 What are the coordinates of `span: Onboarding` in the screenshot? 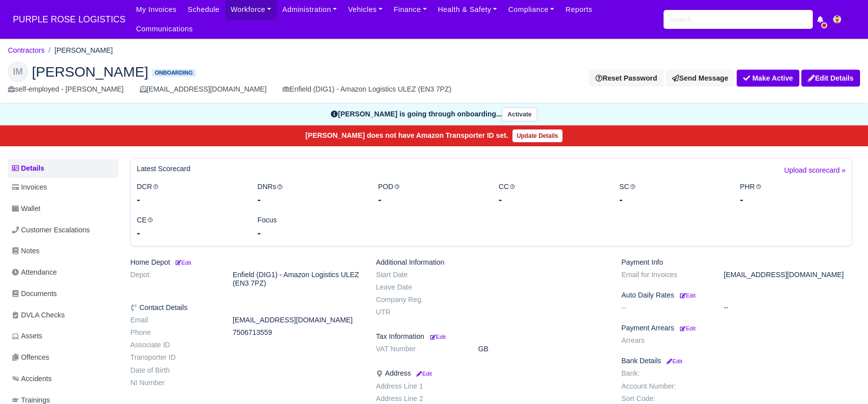 It's located at (173, 73).